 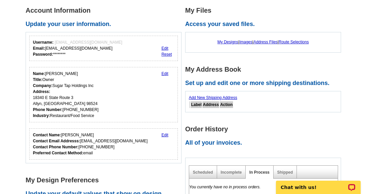 What do you see at coordinates (167, 54) in the screenshot?
I see `a: Reset` at bounding box center [167, 54].